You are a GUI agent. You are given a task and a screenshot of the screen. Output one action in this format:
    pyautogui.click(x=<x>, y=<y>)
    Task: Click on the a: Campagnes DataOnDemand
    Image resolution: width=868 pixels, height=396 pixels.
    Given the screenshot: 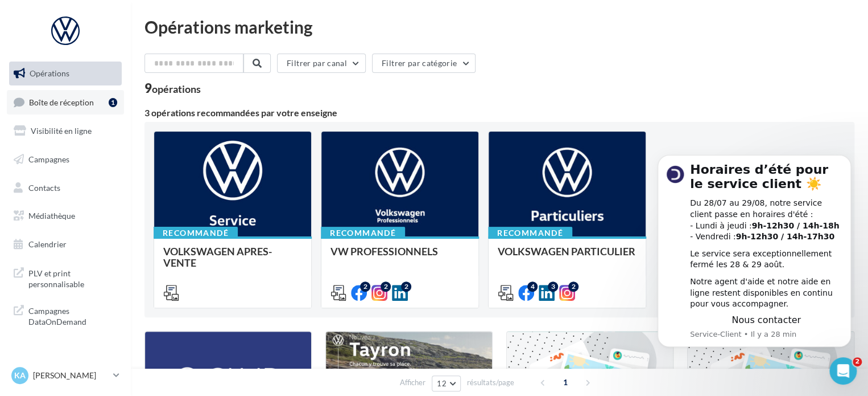 What is the action you would take?
    pyautogui.click(x=65, y=315)
    